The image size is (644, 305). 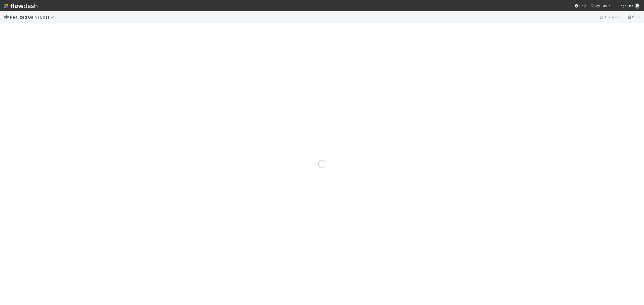 I want to click on span: Realized Gain / Loss, so click(x=33, y=17).